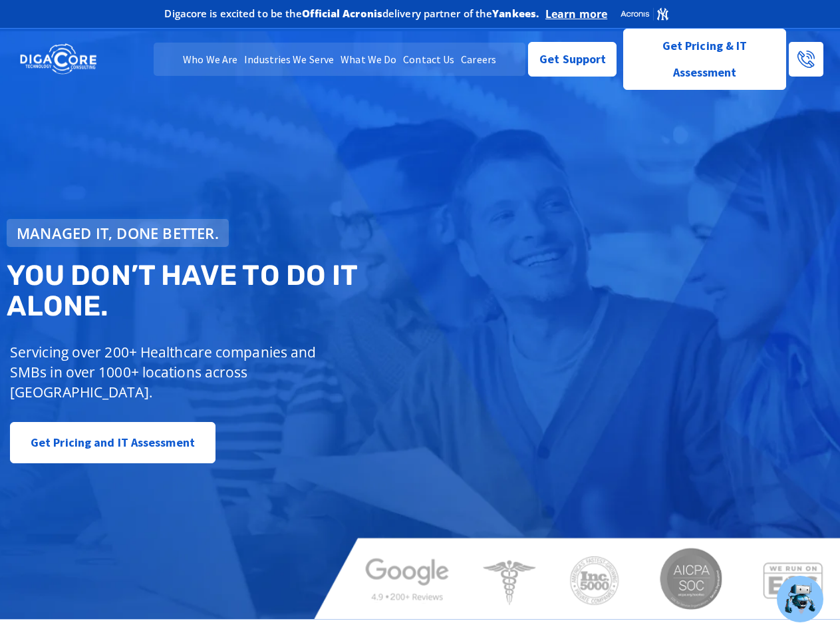  Describe the element at coordinates (369, 59) in the screenshot. I see `a: What We Do` at that location.